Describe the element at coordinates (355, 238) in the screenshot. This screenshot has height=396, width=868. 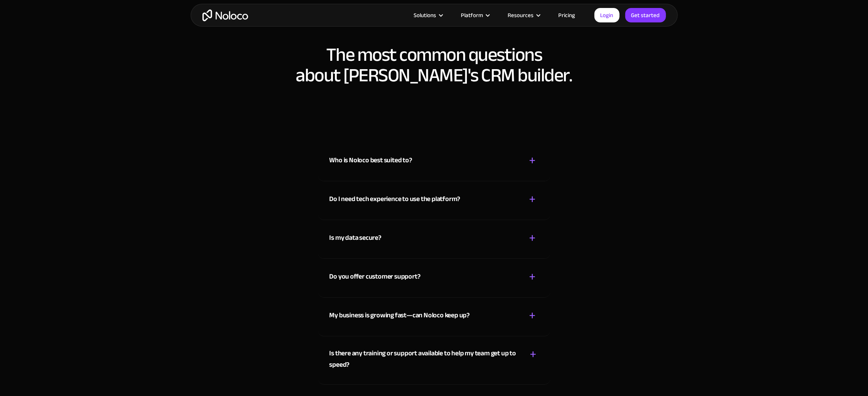
I see `div: Is my data secure?` at that location.